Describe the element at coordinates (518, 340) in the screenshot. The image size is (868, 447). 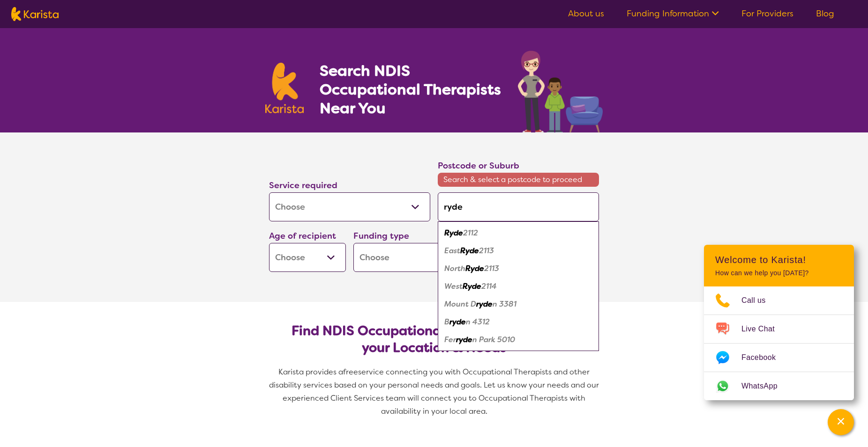
I see `div: Ferryden Park 5010` at that location.